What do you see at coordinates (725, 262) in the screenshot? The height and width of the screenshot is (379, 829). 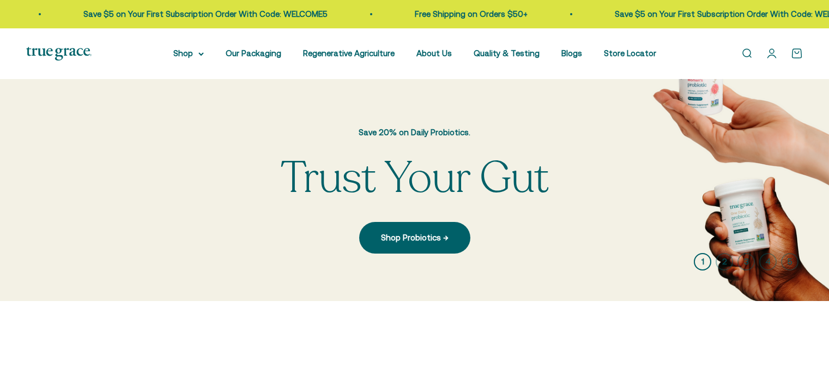 I see `button: 2` at bounding box center [725, 262].